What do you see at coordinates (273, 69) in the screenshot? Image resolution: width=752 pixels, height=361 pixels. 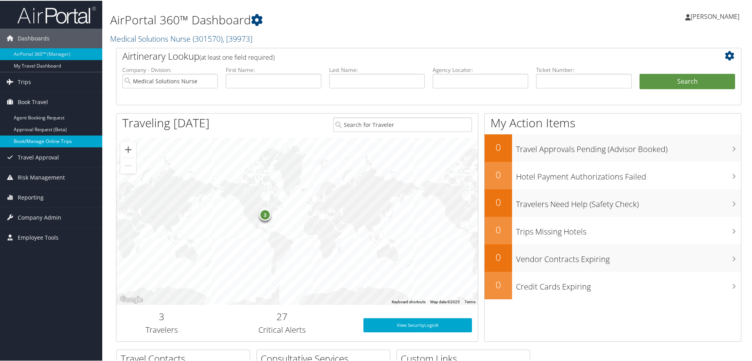 I see `label: First Name:` at bounding box center [273, 69].